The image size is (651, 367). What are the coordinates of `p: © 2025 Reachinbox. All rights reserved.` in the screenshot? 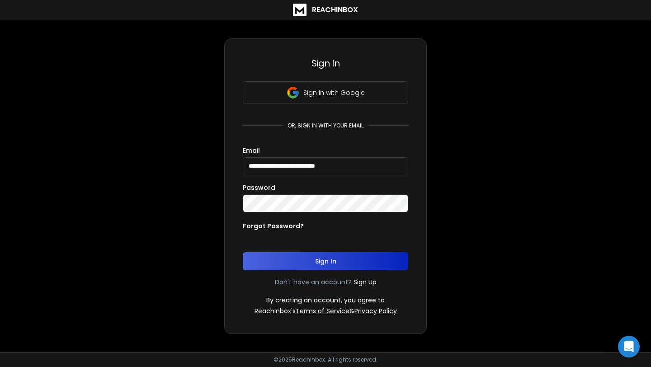 It's located at (326, 360).